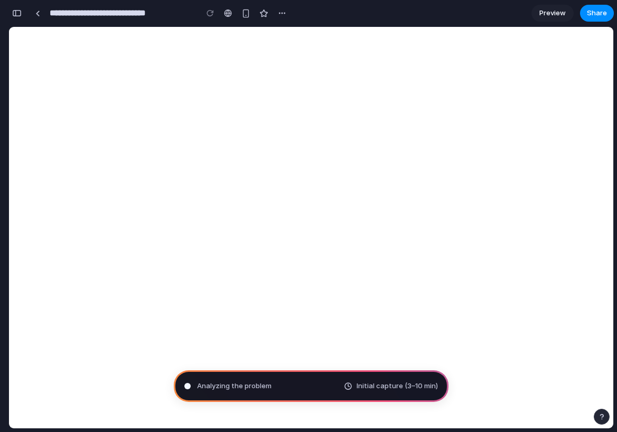  Describe the element at coordinates (552, 13) in the screenshot. I see `a: Preview` at that location.